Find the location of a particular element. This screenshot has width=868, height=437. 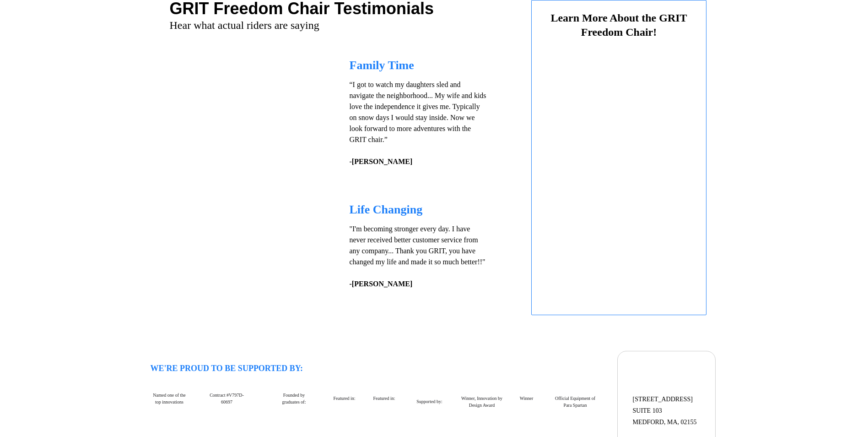

span: Life Changing is located at coordinates (386, 209).